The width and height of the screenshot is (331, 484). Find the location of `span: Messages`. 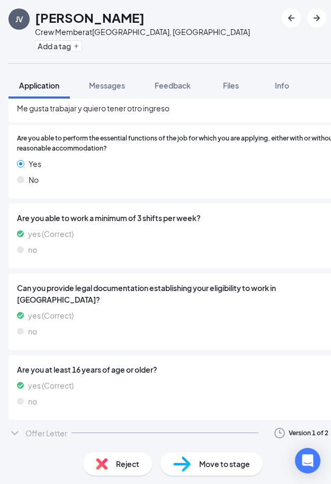

span: Messages is located at coordinates (107, 85).